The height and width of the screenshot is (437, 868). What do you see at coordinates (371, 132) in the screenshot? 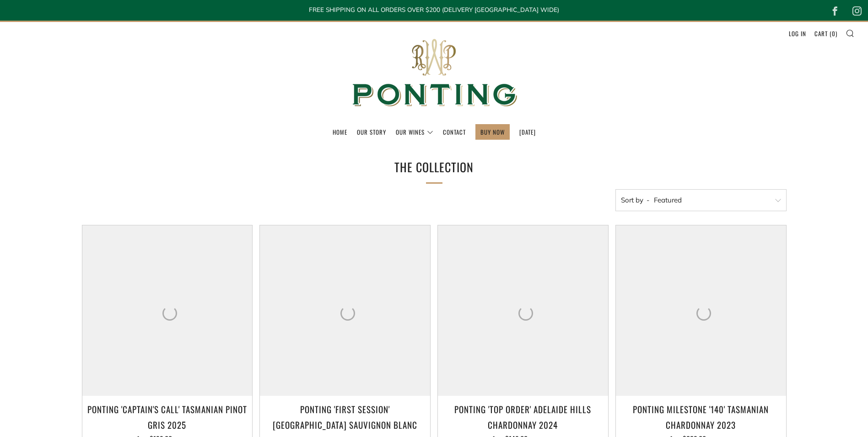
I see `a: Our Story` at bounding box center [371, 132].